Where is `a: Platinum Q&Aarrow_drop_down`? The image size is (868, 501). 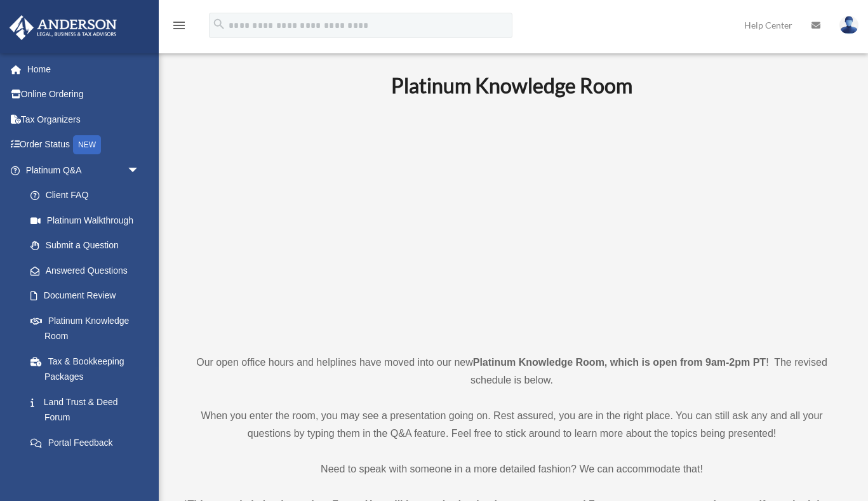
a: Platinum Q&Aarrow_drop_down is located at coordinates (84, 170).